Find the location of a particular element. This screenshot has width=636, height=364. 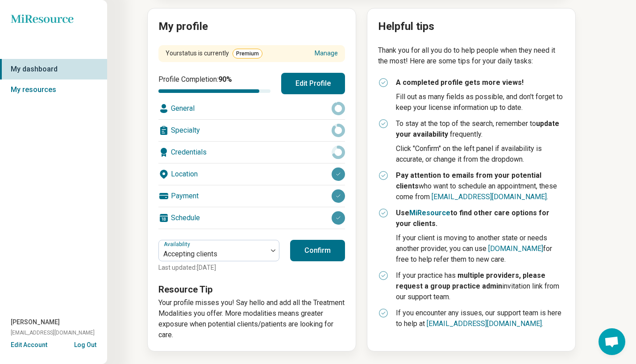

strong: Use to find other care options for your clients. is located at coordinates (473, 218).